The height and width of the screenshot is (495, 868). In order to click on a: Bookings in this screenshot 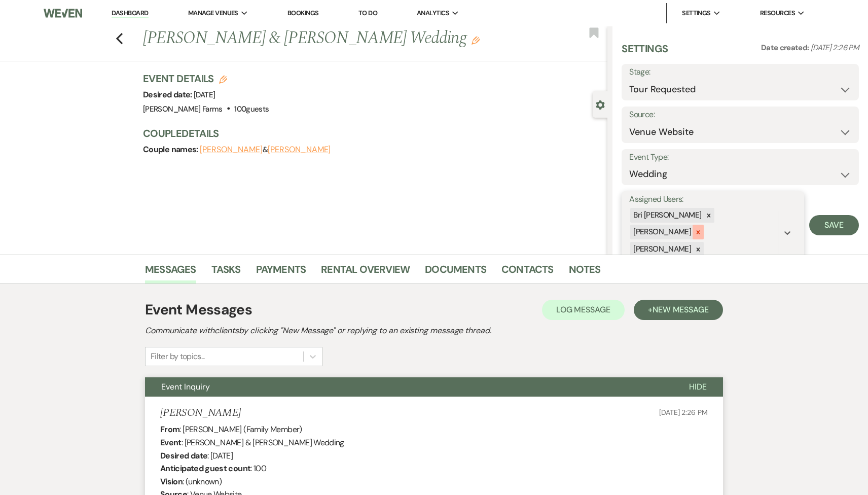, I will do `click(303, 13)`.